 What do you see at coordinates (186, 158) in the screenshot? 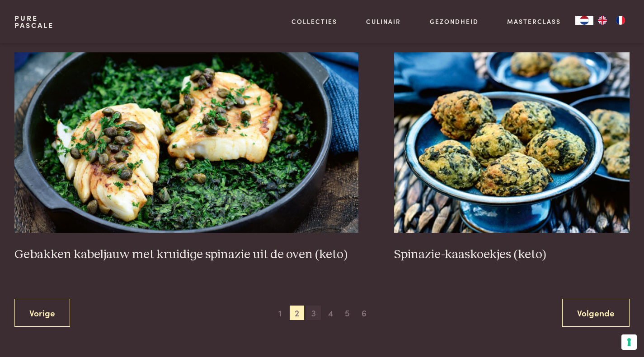
I see `a: Gebakken kabeljauw met kruidige spinazie uit de oven (keto) Gebakken kabeljauw met kruidige spina...` at bounding box center [186, 158].